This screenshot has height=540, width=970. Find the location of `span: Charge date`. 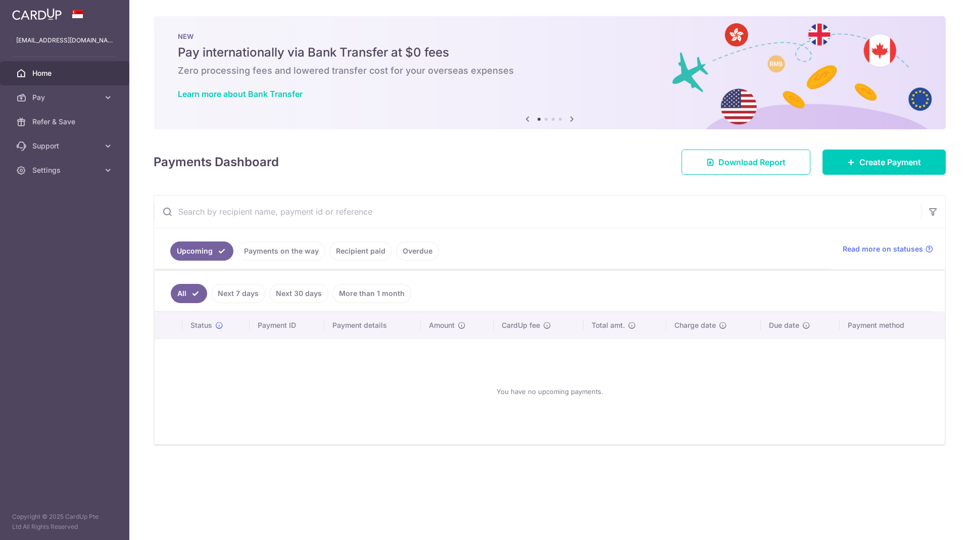

span: Charge date is located at coordinates (695, 325).